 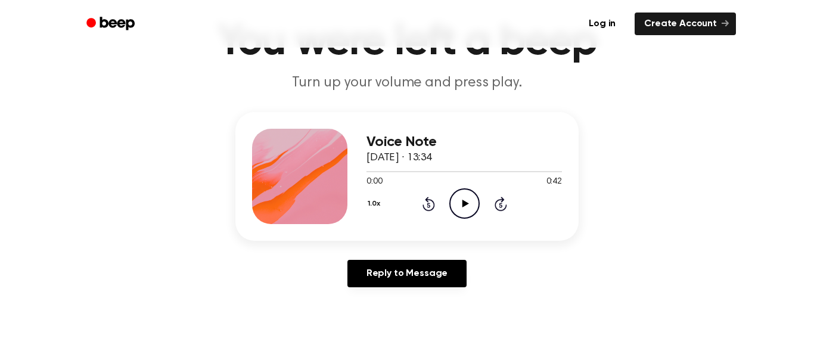 What do you see at coordinates (685, 24) in the screenshot?
I see `a: Create Account` at bounding box center [685, 24].